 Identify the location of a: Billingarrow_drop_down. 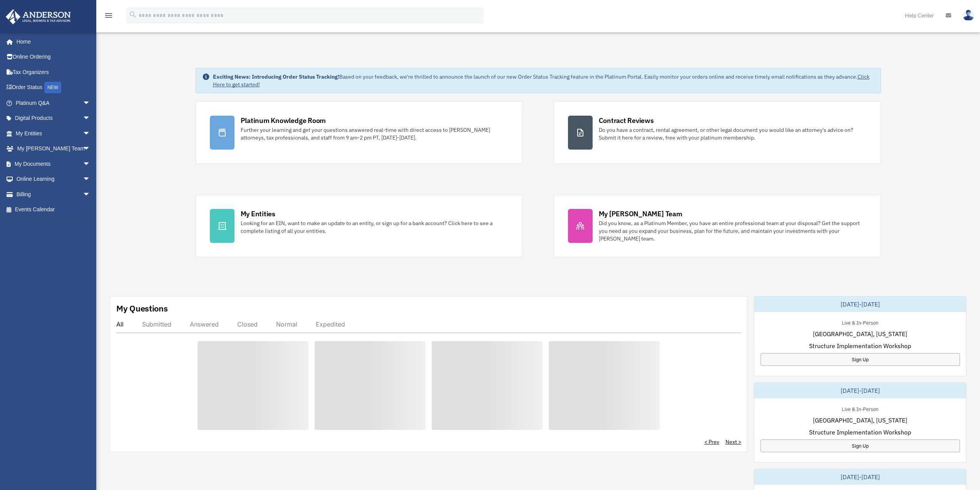
(54, 194).